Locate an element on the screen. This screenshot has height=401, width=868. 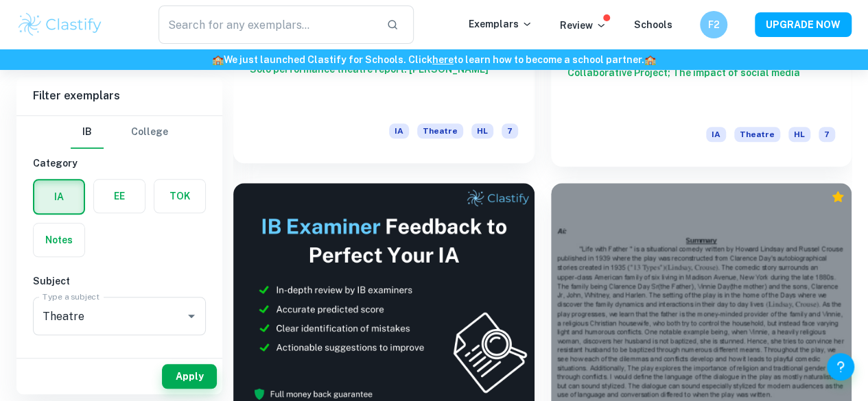
button: IB is located at coordinates (87, 132).